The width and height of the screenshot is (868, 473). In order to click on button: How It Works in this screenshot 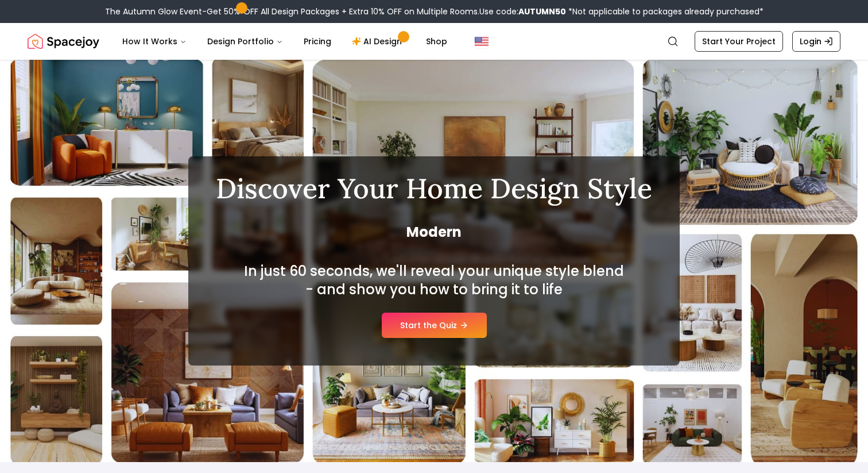, I will do `click(155, 41)`.